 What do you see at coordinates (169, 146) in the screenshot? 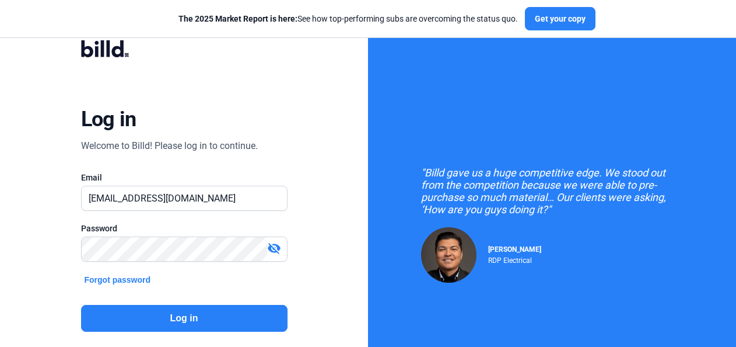
I see `div: Welcome to Billd! Please log in to continue.` at bounding box center [169, 146].